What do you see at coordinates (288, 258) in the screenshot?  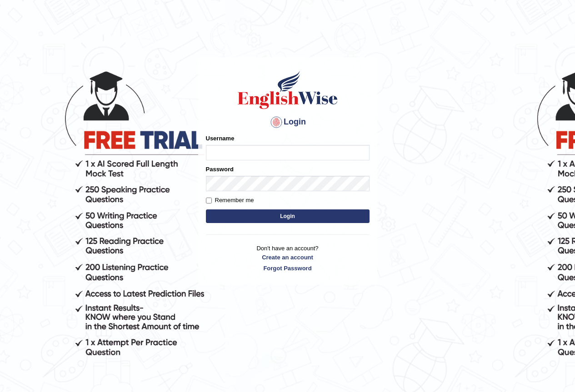 I see `p: Don't have an account?` at bounding box center [288, 258].